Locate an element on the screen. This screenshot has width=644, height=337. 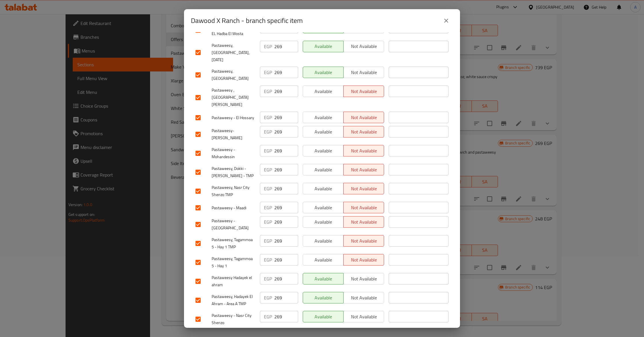
span: Pastaweesy, Tagammoa 5 - Hay 1 is located at coordinates (234, 263).